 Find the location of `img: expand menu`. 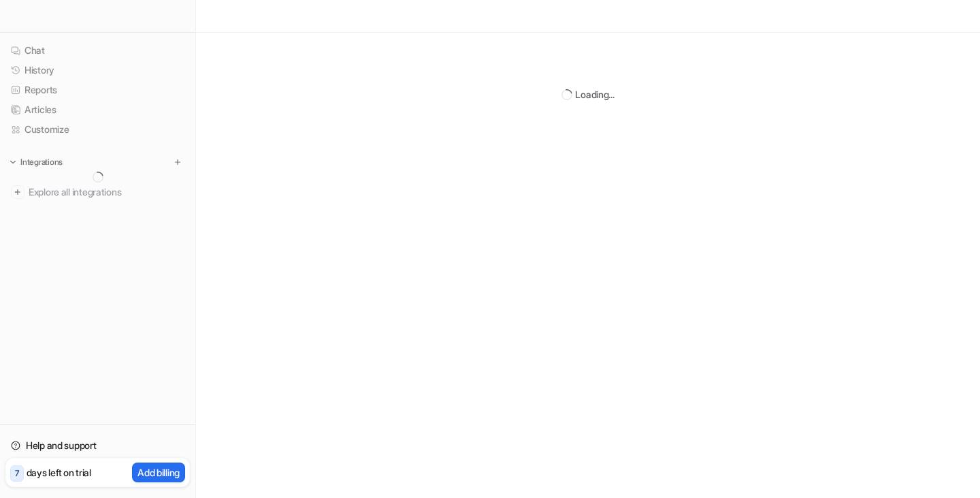

img: expand menu is located at coordinates (13, 162).